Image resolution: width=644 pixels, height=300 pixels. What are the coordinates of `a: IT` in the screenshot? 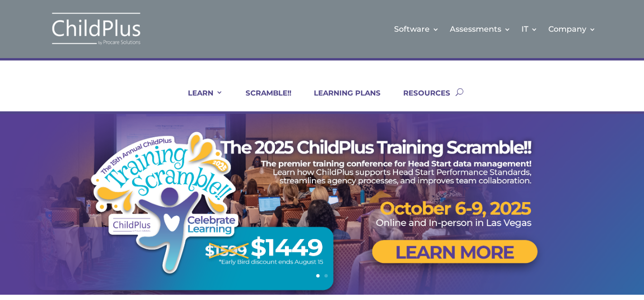 It's located at (530, 29).